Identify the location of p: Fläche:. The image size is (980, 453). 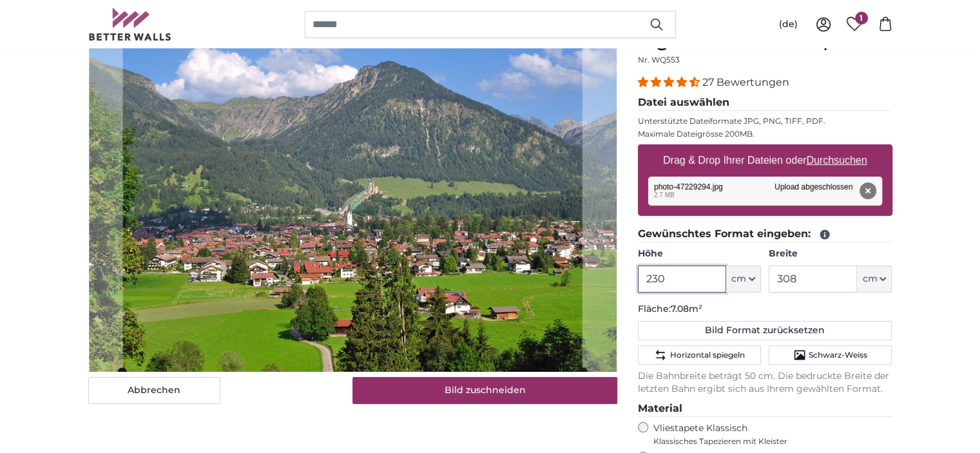
(764, 309).